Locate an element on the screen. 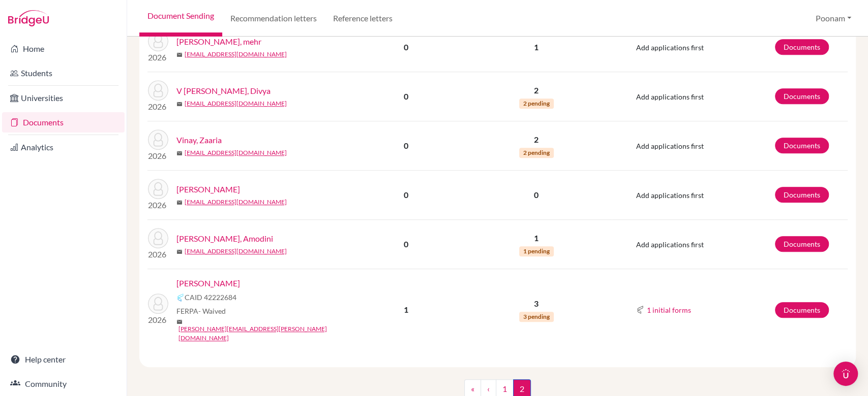  span: CAID 42222684 is located at coordinates (210, 298).